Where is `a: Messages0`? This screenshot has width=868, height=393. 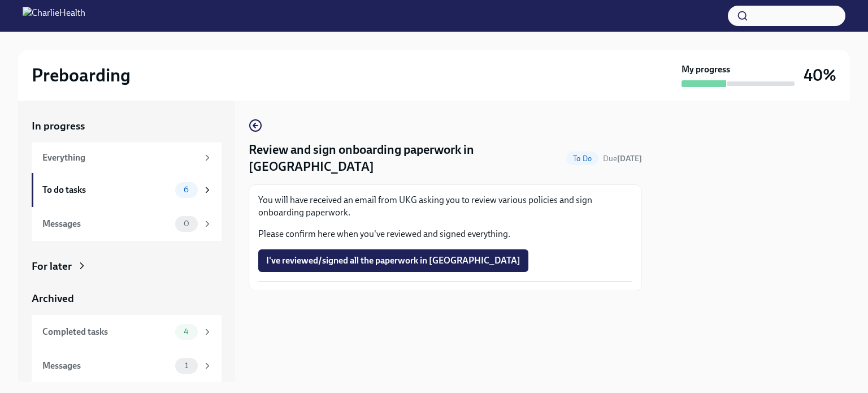 a: Messages0 is located at coordinates (127, 224).